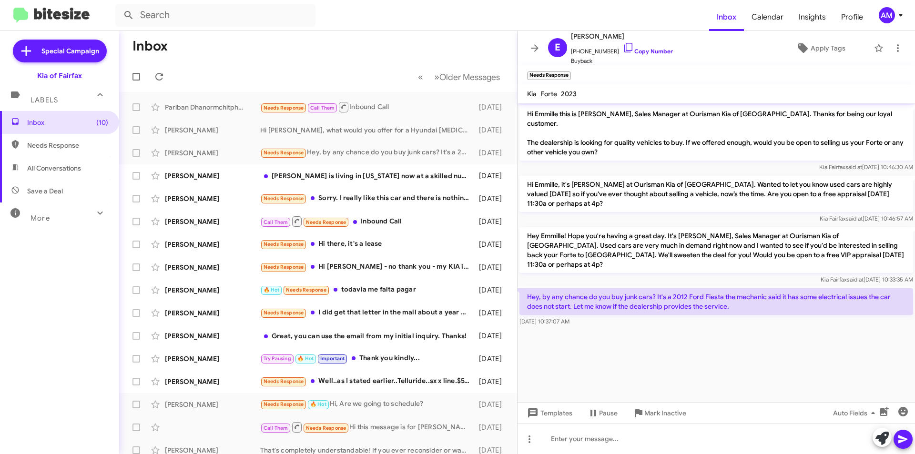  I want to click on div: todavia me falta pagar, so click(367, 290).